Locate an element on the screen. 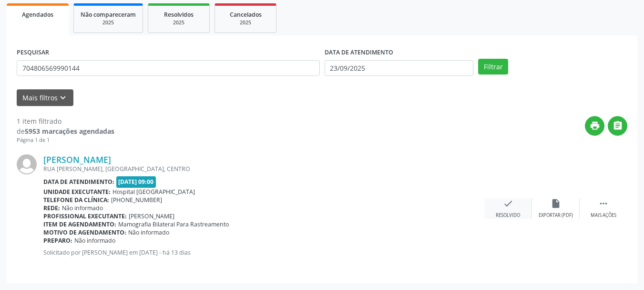 Image resolution: width=644 pixels, height=290 pixels. div: Exportar (PDF) is located at coordinates (555, 215).